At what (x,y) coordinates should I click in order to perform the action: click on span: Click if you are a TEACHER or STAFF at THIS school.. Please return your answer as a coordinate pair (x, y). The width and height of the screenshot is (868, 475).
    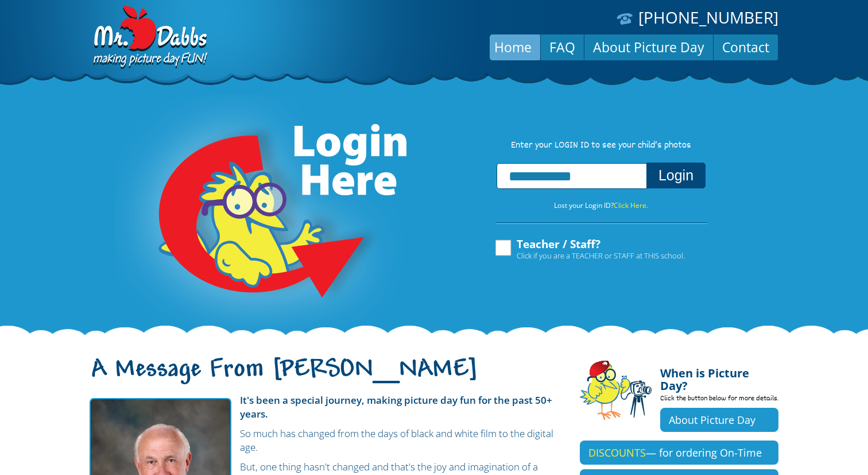
    Looking at the image, I should click on (601, 255).